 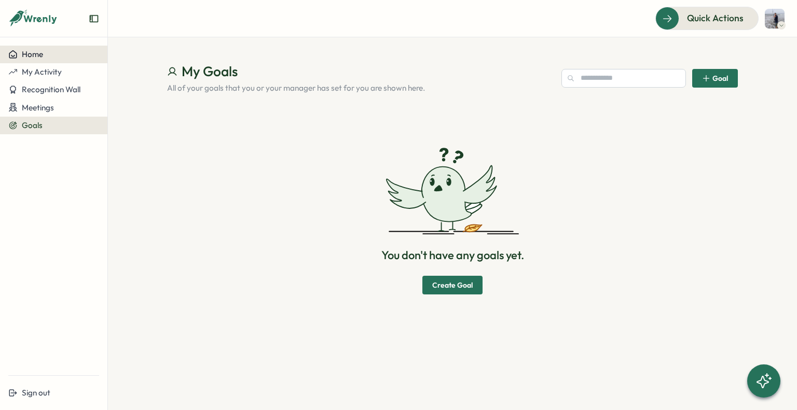 I want to click on h1: My Goals, so click(x=360, y=71).